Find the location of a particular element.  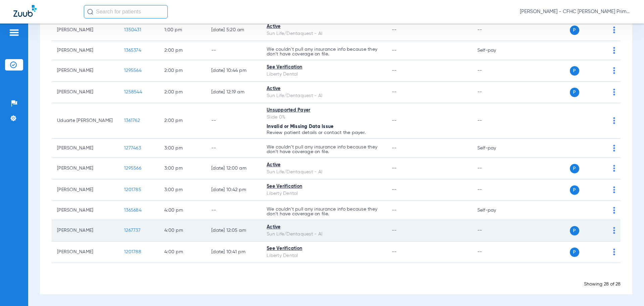

span: 1258544 is located at coordinates (133, 92).